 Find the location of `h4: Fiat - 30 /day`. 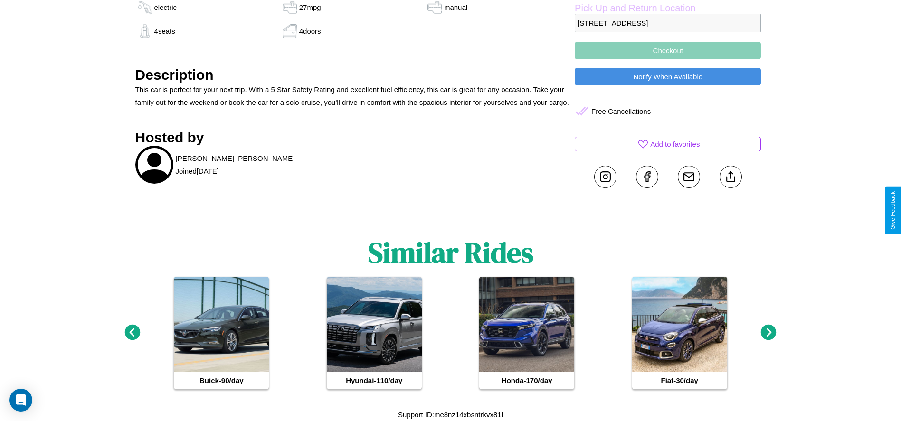

h4: Fiat - 30 /day is located at coordinates (680, 381).